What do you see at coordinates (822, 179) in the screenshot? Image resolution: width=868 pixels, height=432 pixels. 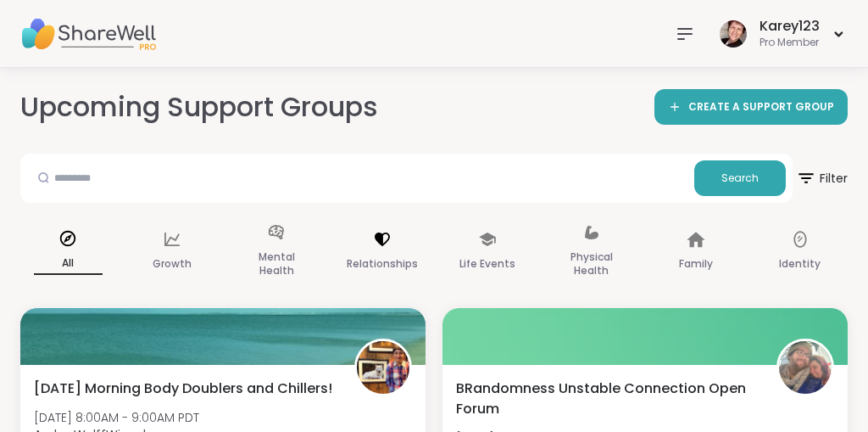 I see `button: Filter` at bounding box center [822, 179].